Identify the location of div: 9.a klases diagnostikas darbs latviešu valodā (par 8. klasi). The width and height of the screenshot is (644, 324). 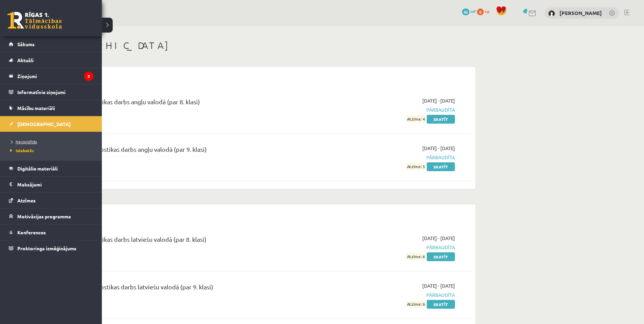
(184, 241).